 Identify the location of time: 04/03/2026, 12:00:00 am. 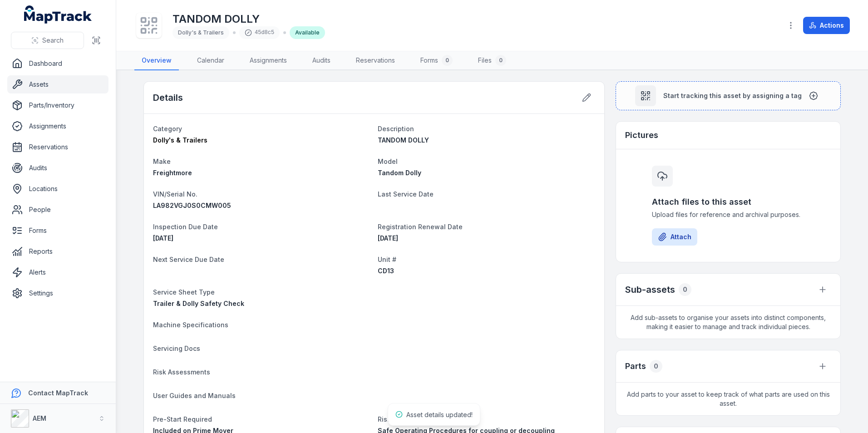
(388, 238).